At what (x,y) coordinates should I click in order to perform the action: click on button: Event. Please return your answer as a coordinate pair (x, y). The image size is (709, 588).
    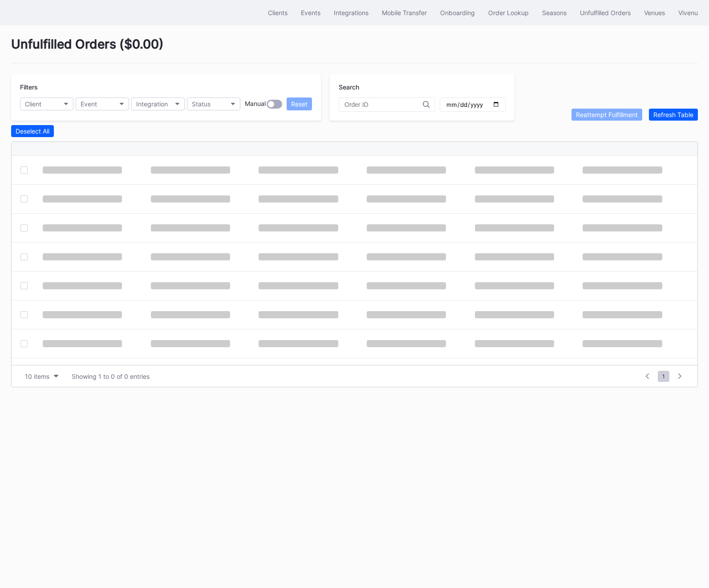
    Looking at the image, I should click on (102, 104).